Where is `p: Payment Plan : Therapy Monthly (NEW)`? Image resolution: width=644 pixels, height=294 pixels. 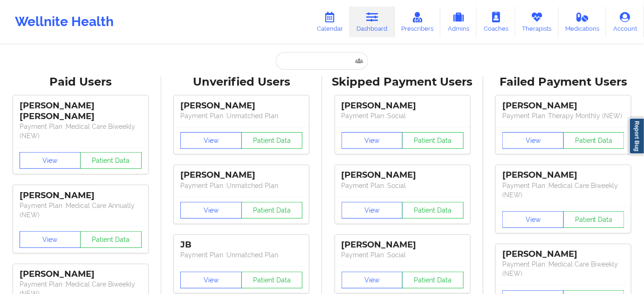 p: Payment Plan : Therapy Monthly (NEW) is located at coordinates (563, 116).